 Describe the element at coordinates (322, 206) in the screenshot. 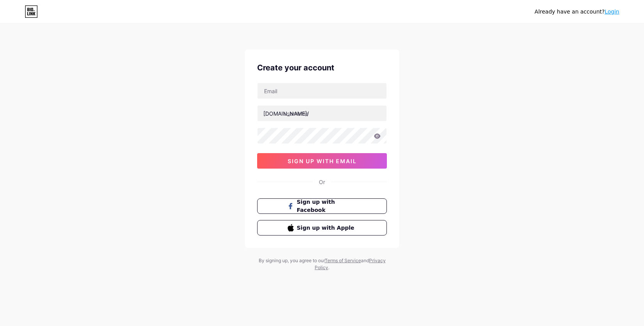

I see `button: Sign up with Facebook` at that location.